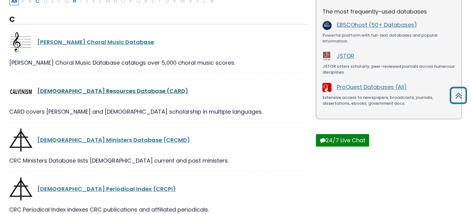 The width and height of the screenshot is (471, 214). Describe the element at coordinates (371, 87) in the screenshot. I see `a: ProQuest Databases (All)` at that location.